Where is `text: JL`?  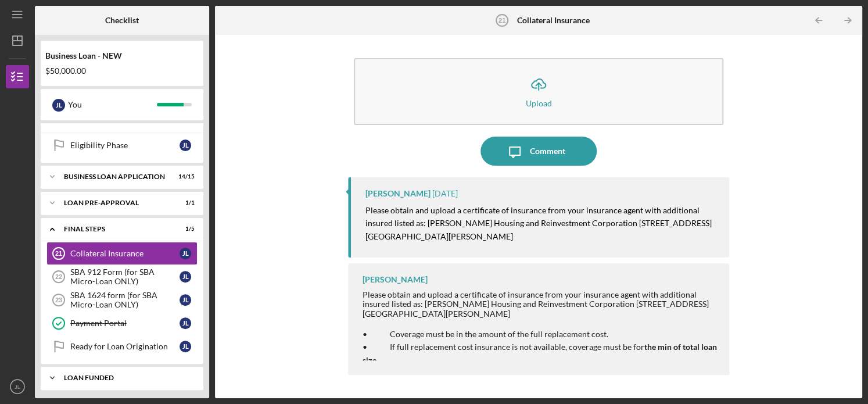
text: JL is located at coordinates (17, 387).